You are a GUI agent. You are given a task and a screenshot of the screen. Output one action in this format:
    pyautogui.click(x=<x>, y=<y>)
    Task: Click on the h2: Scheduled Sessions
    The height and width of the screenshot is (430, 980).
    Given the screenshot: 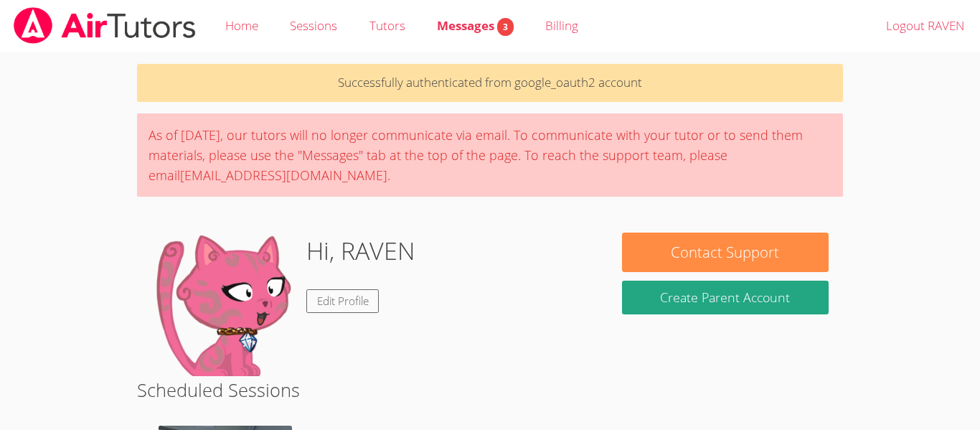 What is the action you would take?
    pyautogui.click(x=490, y=390)
    